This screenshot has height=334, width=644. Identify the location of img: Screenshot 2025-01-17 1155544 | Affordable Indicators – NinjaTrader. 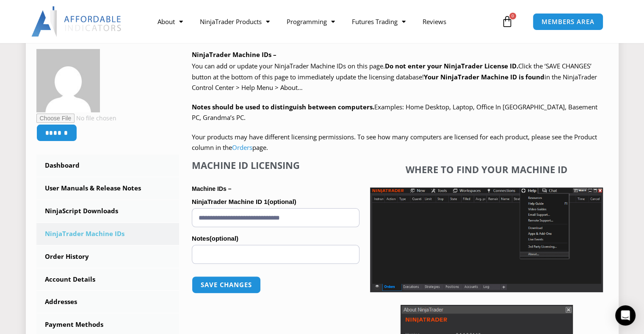
(486, 240).